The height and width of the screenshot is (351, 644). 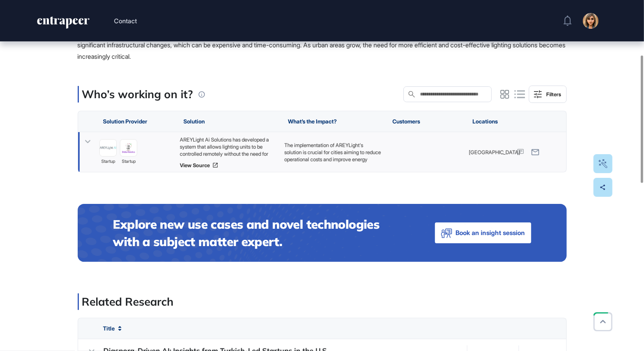 What do you see at coordinates (126, 302) in the screenshot?
I see `div: Related Research` at bounding box center [126, 302].